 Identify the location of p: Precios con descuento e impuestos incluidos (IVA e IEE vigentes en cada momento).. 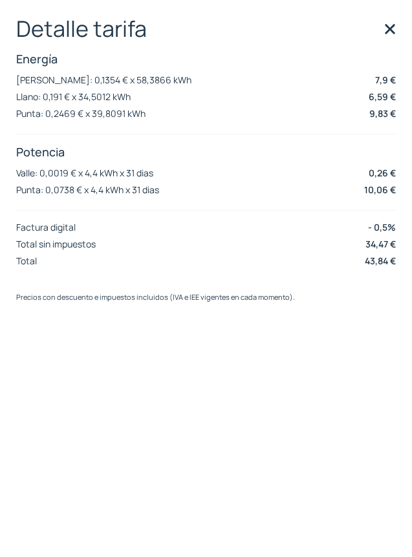
(206, 297).